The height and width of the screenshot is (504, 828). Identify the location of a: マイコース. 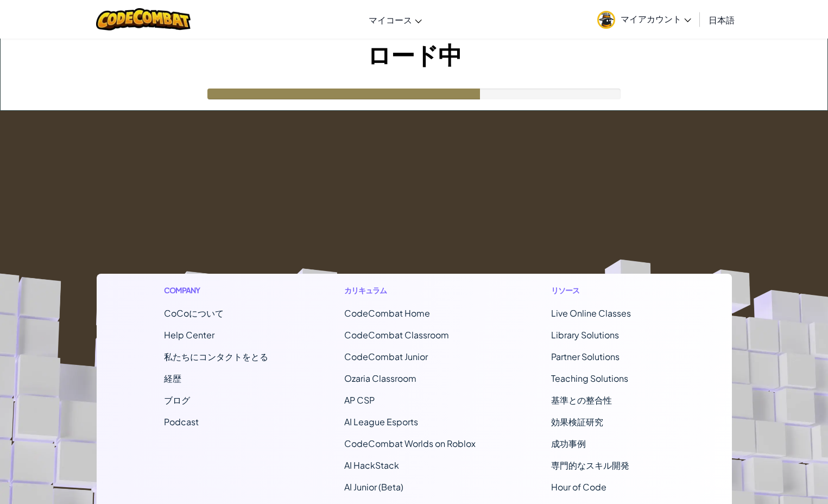
(395, 20).